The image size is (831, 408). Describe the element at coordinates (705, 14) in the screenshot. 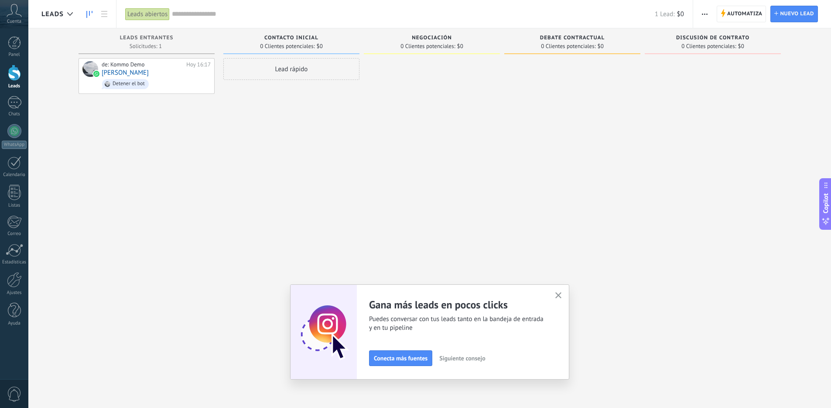

I see `button: Más` at that location.